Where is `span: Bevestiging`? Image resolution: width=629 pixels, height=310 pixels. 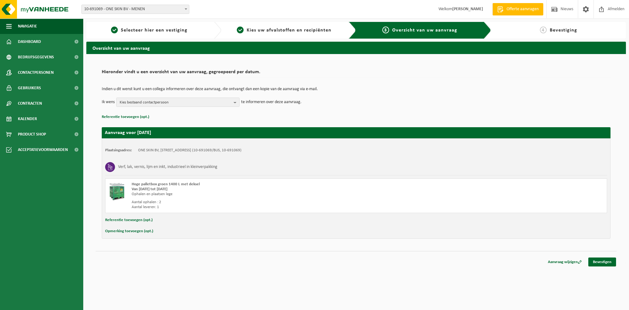 span: Bevestiging is located at coordinates (563, 30).